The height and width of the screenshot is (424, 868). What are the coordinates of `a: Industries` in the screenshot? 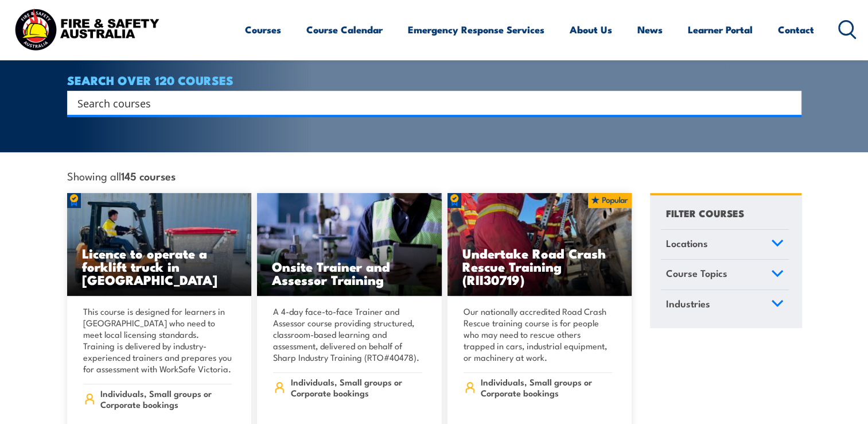 It's located at (725, 305).